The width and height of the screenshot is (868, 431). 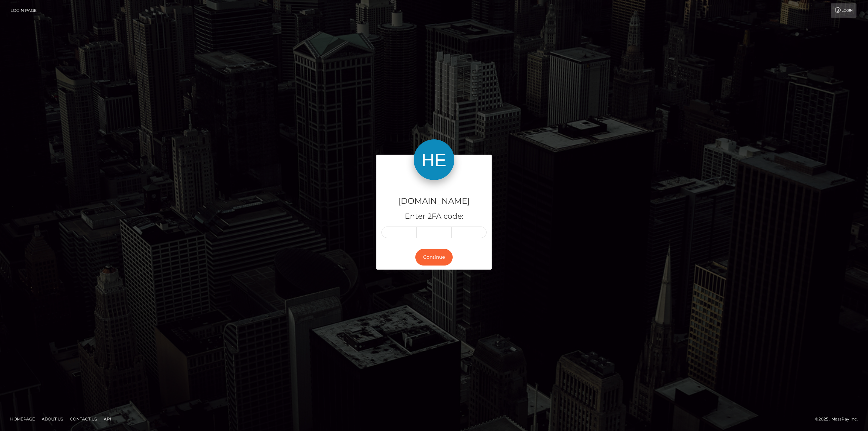 What do you see at coordinates (107, 419) in the screenshot?
I see `a: API` at bounding box center [107, 419].